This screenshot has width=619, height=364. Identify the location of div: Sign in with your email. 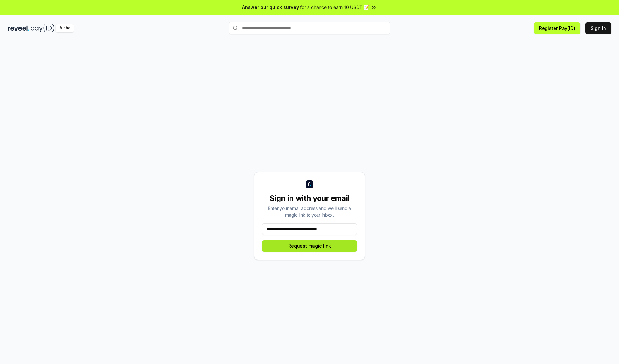
(310, 198).